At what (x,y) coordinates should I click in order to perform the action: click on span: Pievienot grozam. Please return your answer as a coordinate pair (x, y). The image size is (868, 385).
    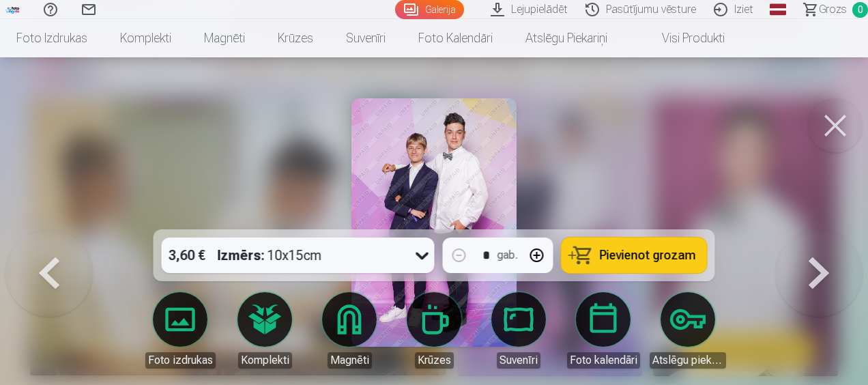
    Looking at the image, I should click on (647, 255).